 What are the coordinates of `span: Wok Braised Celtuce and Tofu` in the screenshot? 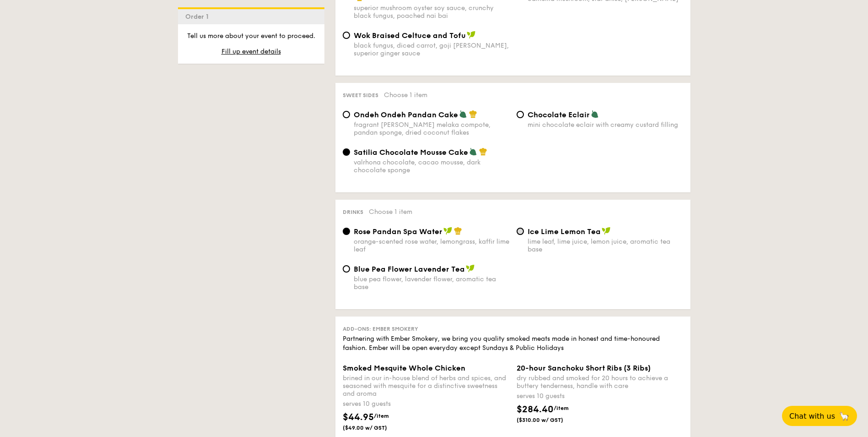 It's located at (409, 35).